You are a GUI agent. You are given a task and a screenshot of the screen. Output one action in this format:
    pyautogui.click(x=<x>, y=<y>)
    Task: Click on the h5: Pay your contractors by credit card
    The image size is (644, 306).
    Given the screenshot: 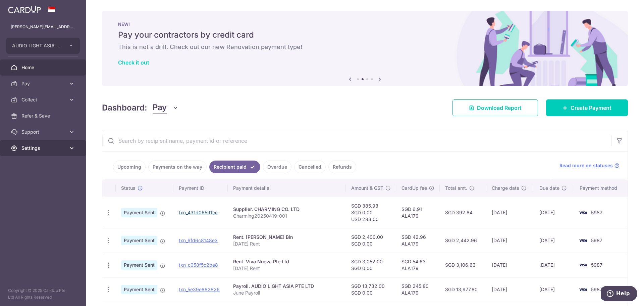 What is the action you would take?
    pyautogui.click(x=365, y=35)
    